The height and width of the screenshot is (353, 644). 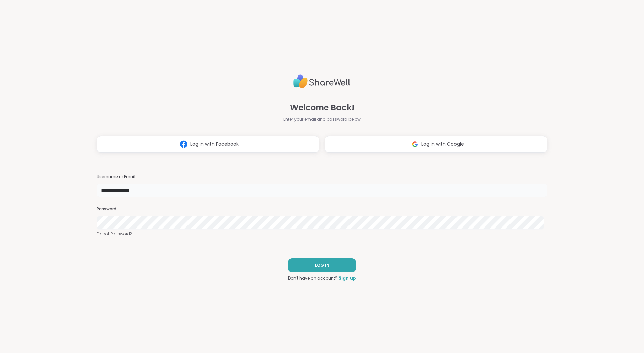 What do you see at coordinates (322, 265) in the screenshot?
I see `span: LOG IN` at bounding box center [322, 265].